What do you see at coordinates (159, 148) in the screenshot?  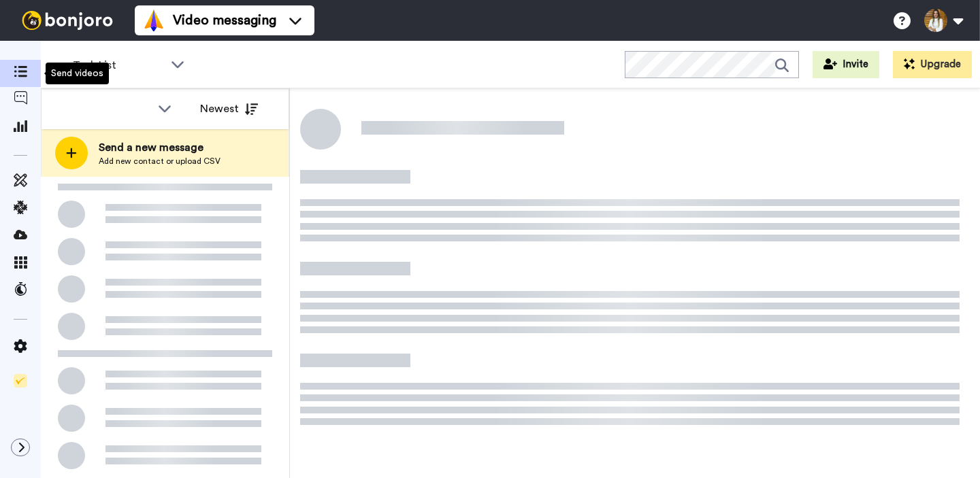 I see `span: Send a new message` at bounding box center [159, 148].